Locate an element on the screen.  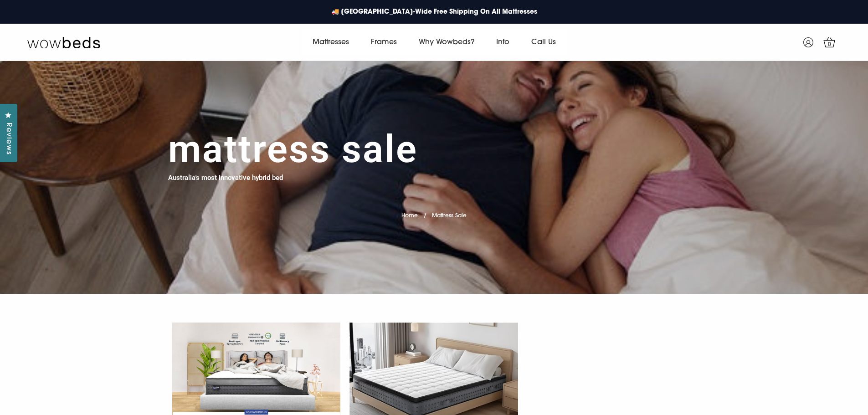
a: Why Wowbeds? is located at coordinates (446, 42).